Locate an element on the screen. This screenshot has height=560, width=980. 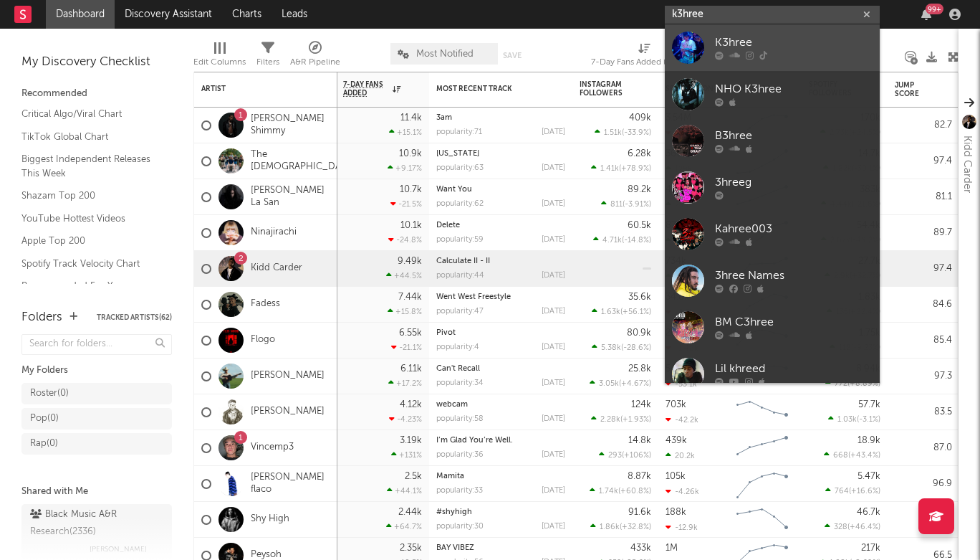
span: 7-Day Fans Added is located at coordinates (366, 89).